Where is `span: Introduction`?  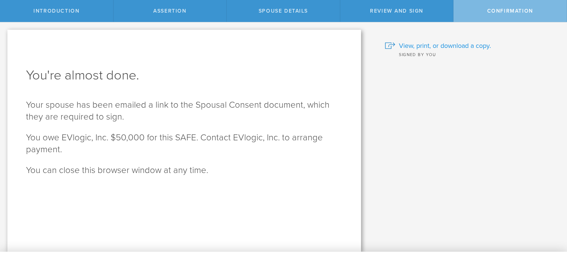 span: Introduction is located at coordinates (56, 11).